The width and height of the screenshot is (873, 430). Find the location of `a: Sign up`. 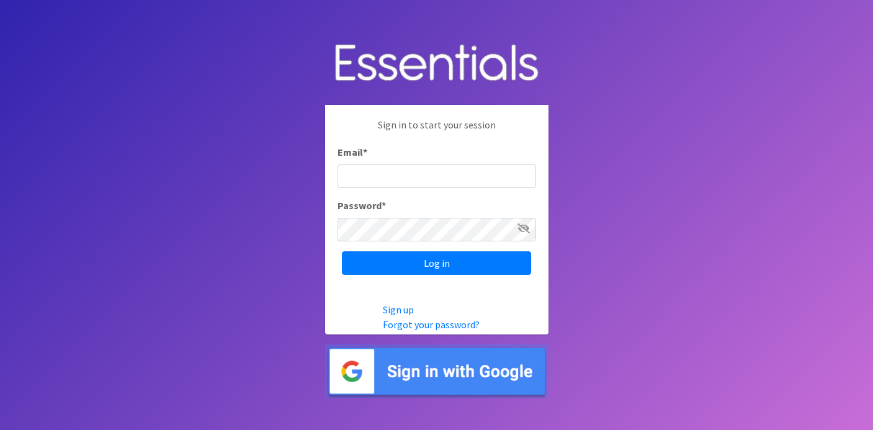

a: Sign up is located at coordinates (398, 310).